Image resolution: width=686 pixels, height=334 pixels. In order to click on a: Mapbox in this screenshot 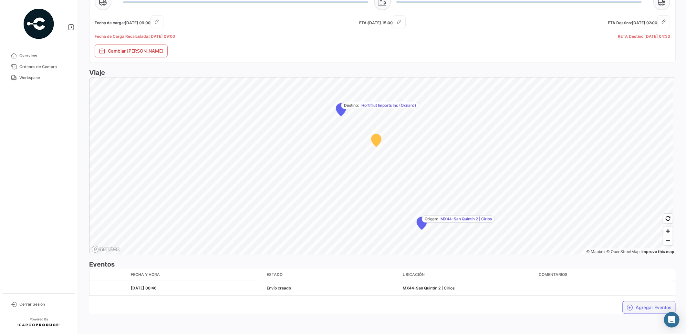, I will do `click(596, 252)`.